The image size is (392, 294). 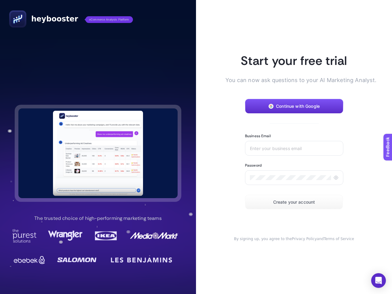 What do you see at coordinates (258, 136) in the screenshot?
I see `label: Business Email` at bounding box center [258, 136].